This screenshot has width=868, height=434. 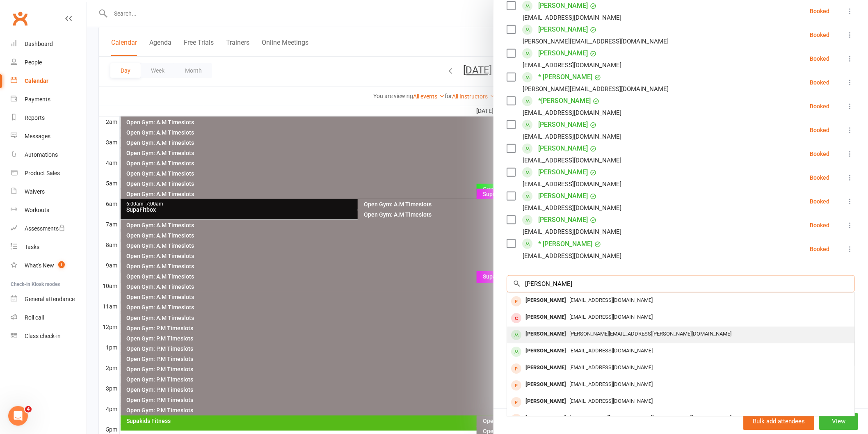 What do you see at coordinates (20, 18) in the screenshot?
I see `a: Clubworx` at bounding box center [20, 18].